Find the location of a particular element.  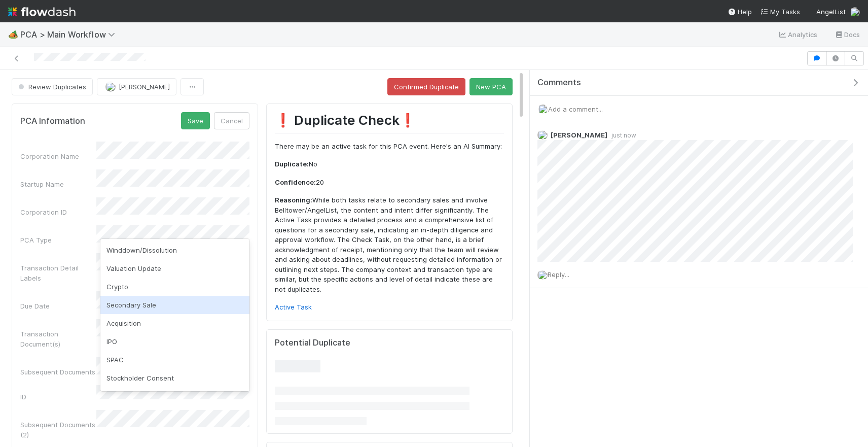

a: Analytics is located at coordinates (797, 34).